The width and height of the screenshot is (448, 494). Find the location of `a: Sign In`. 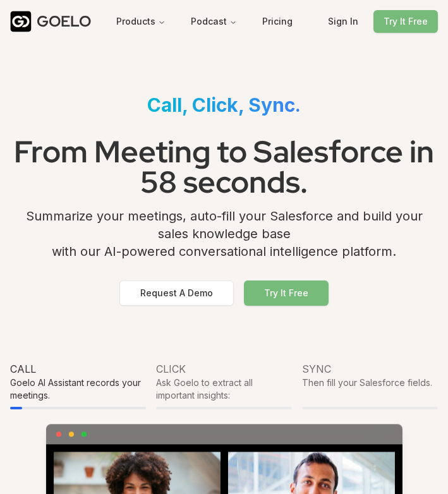

a: Sign In is located at coordinates (343, 22).